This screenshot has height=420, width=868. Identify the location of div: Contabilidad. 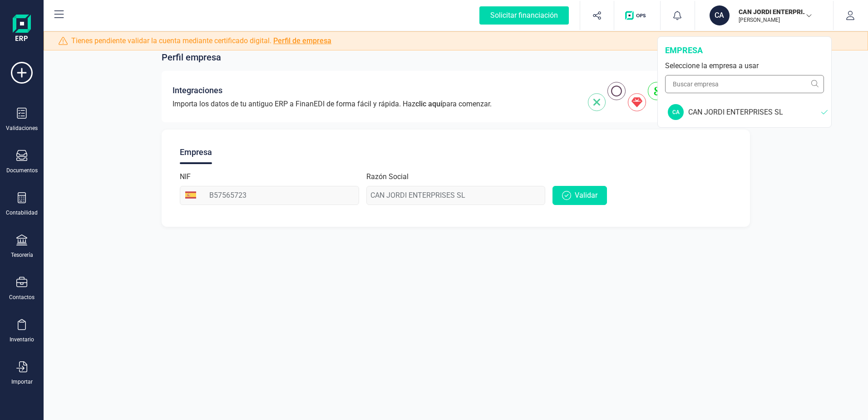
(22, 213).